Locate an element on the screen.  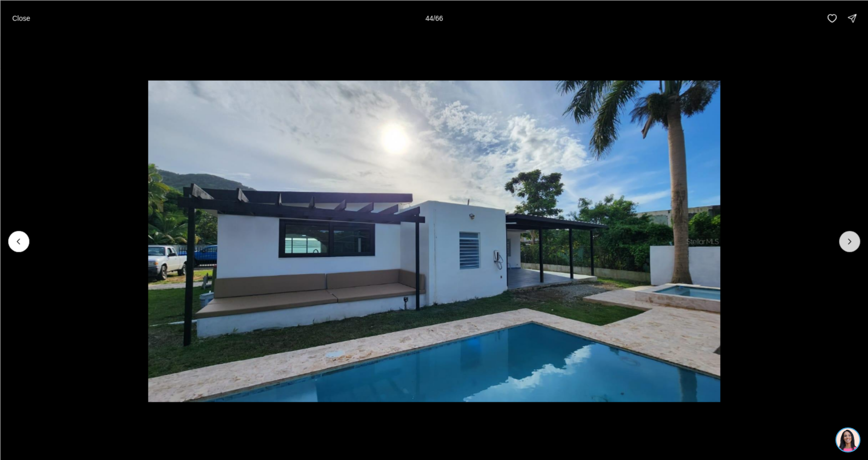
button: Next slide is located at coordinates (850, 241).